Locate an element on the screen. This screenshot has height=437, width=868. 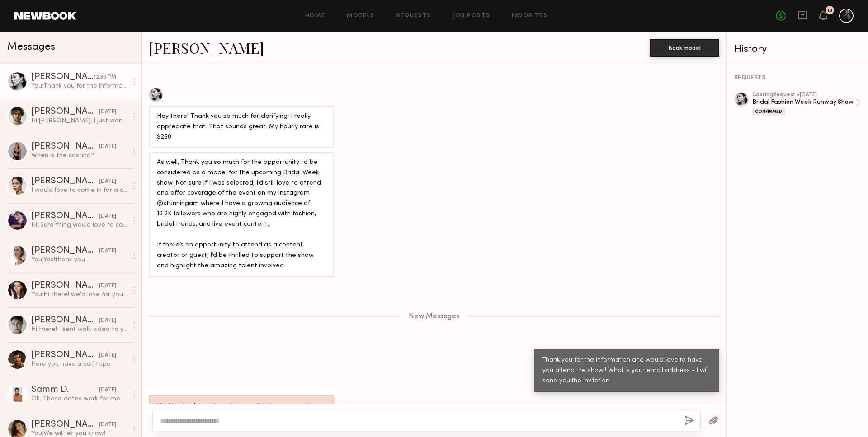
div: You: Thank you for the information and would love to have you attend the show!! What is your emai... is located at coordinates (79, 86).